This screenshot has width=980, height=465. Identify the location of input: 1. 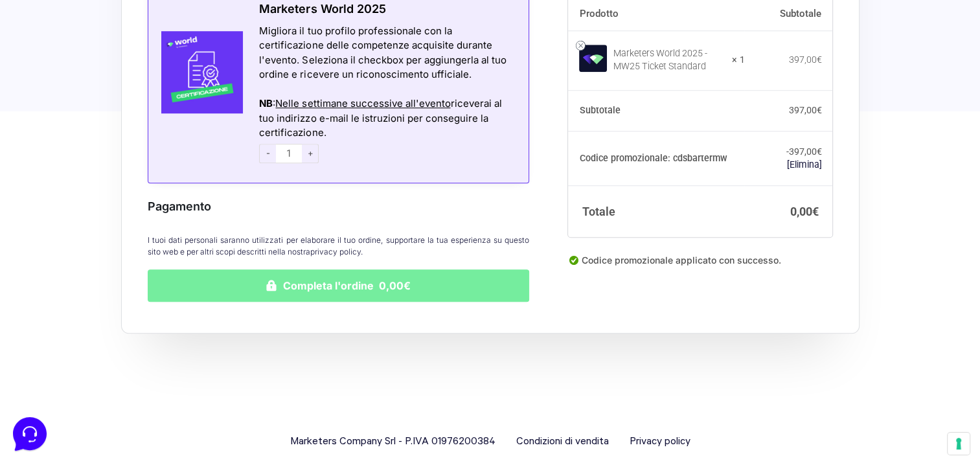
(289, 154).